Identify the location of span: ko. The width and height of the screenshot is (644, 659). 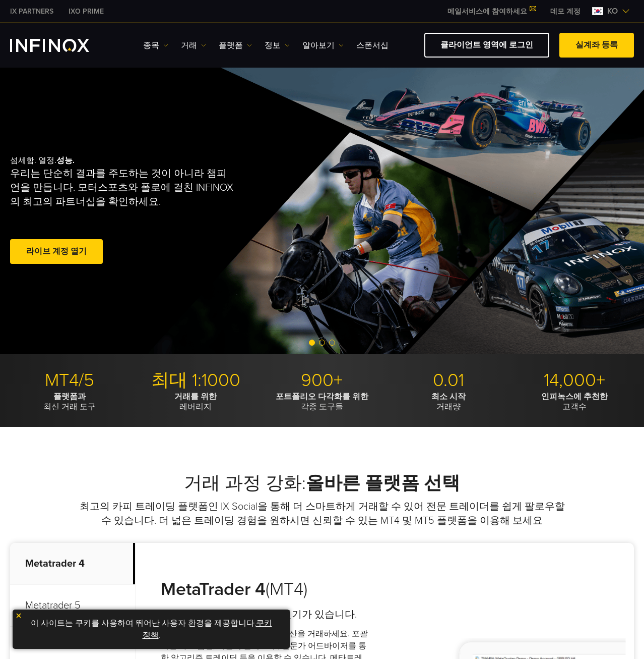
(613, 11).